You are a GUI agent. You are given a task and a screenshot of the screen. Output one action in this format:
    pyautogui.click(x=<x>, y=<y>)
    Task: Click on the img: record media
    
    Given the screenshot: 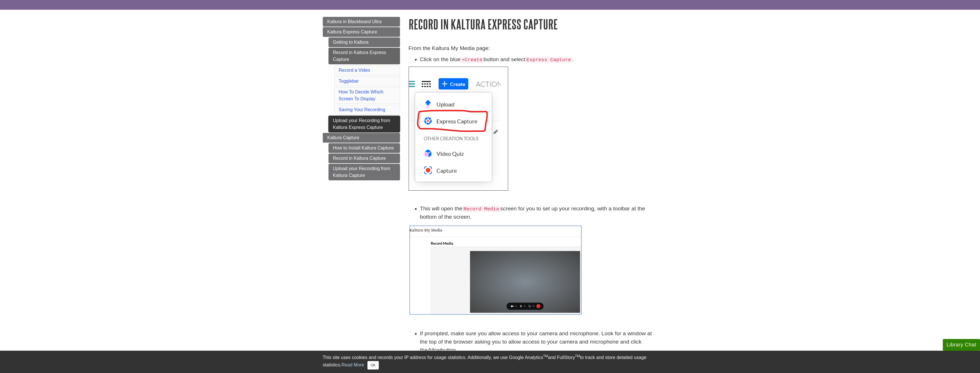 What is the action you would take?
    pyautogui.click(x=495, y=270)
    